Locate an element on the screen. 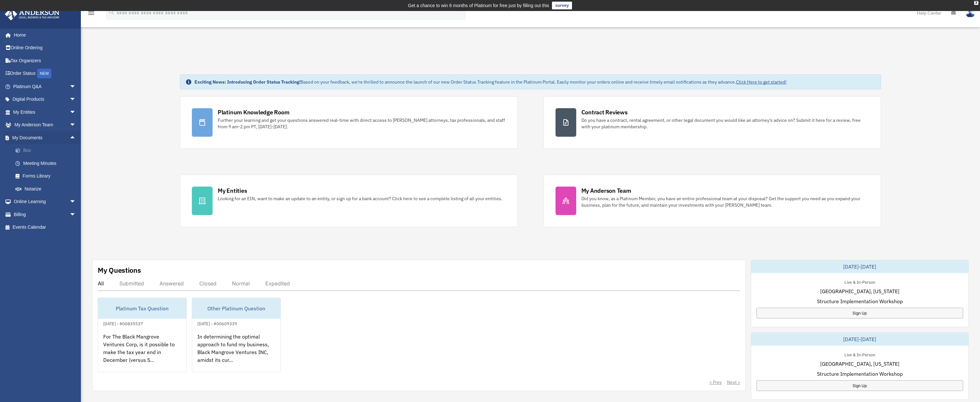  a: Forms Library is located at coordinates (47, 176).